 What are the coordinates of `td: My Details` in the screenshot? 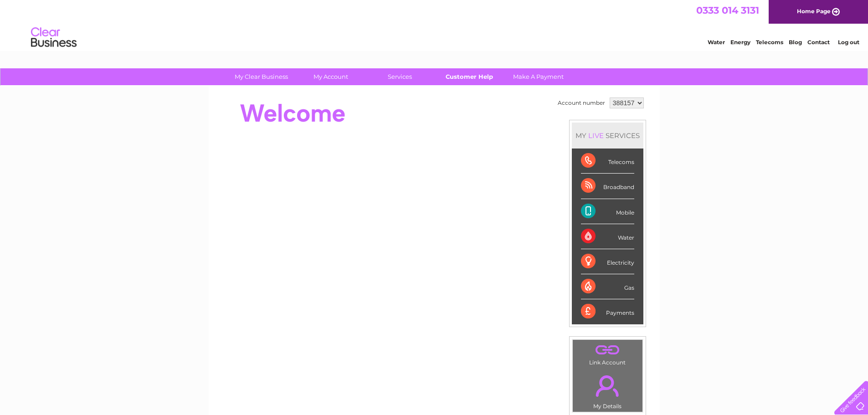 It's located at (607, 390).